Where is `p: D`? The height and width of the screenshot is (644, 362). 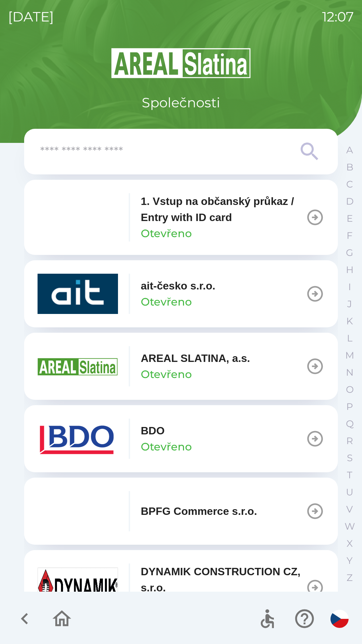 p: D is located at coordinates (350, 201).